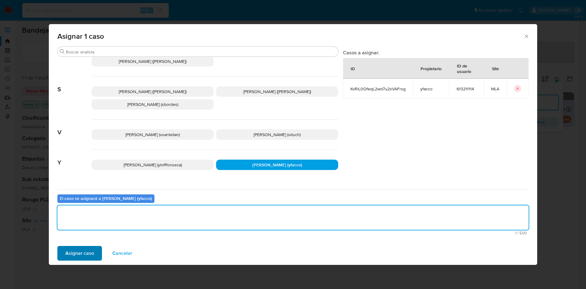  Describe the element at coordinates (353, 68) in the screenshot. I see `div: ID` at that location.